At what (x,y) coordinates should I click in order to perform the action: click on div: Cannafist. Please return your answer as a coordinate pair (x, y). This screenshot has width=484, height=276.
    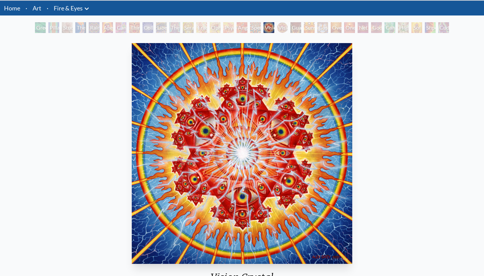
    Looking at the image, I should click on (390, 28).